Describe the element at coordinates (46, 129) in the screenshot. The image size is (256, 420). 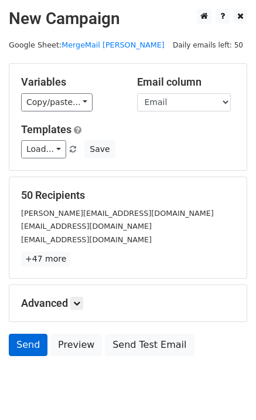
I see `a: Templates` at that location.